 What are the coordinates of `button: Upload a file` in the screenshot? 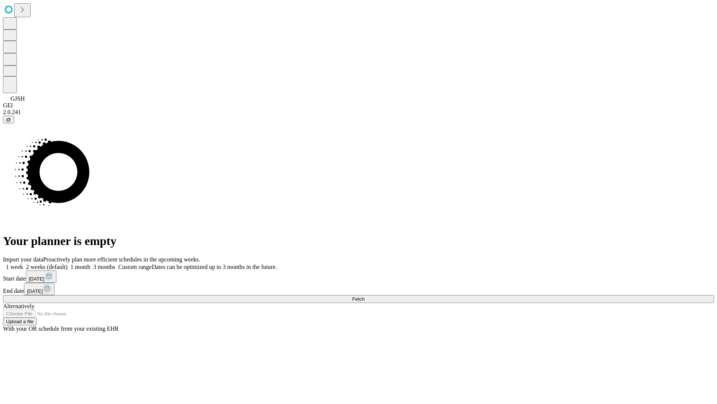 It's located at (20, 321).